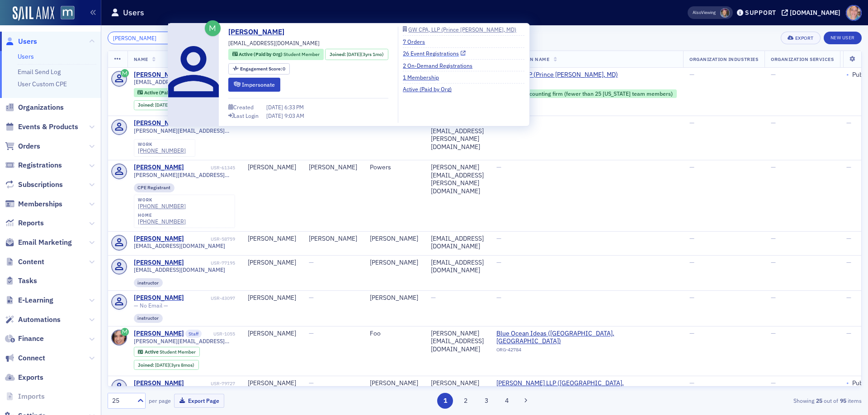  Describe the element at coordinates (193, 334) in the screenshot. I see `span: Staff` at that location.